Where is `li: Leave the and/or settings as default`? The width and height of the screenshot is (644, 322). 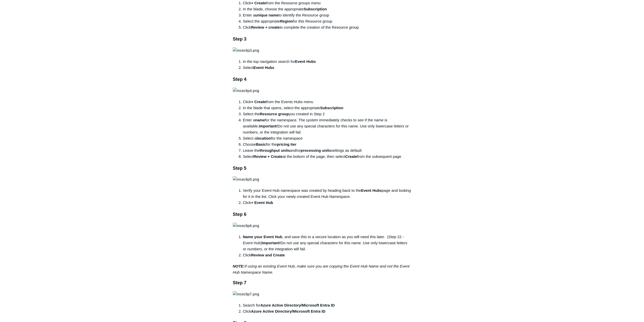
li: Leave the and/or settings as default is located at coordinates (327, 151).